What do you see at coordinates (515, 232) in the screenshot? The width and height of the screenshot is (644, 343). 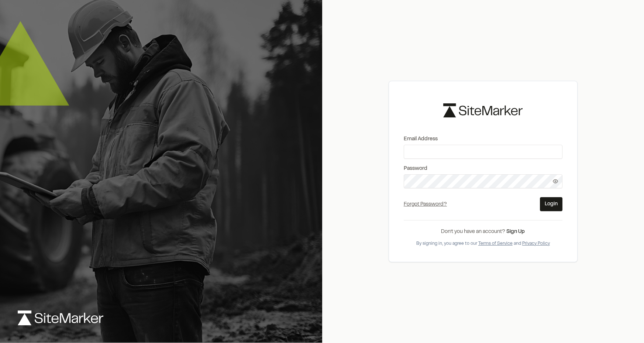 I see `a: Sign Up` at bounding box center [515, 232].